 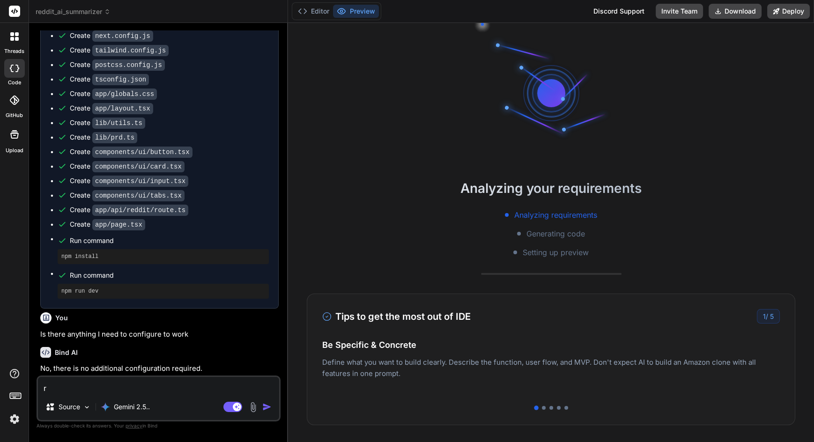 What do you see at coordinates (159, 334) in the screenshot?
I see `p: Is there anything I need to configure to work` at bounding box center [159, 334].